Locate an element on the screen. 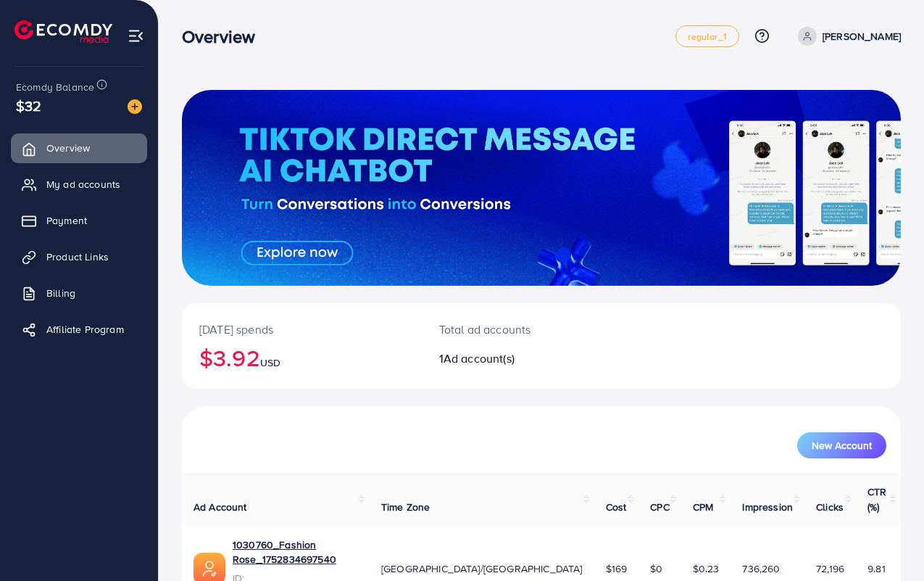 The width and height of the screenshot is (924, 581). span: New Account is located at coordinates (841, 445).